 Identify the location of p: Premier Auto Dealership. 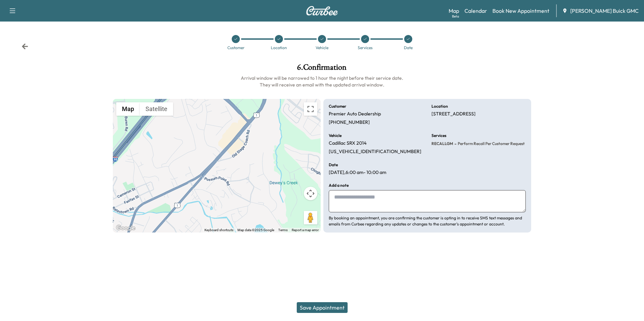
(355, 114).